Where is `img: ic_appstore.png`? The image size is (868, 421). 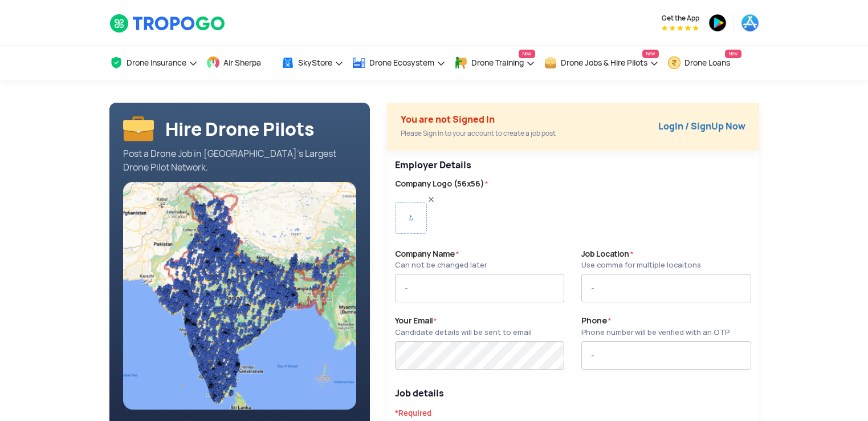
img: ic_appstore.png is located at coordinates (750, 23).